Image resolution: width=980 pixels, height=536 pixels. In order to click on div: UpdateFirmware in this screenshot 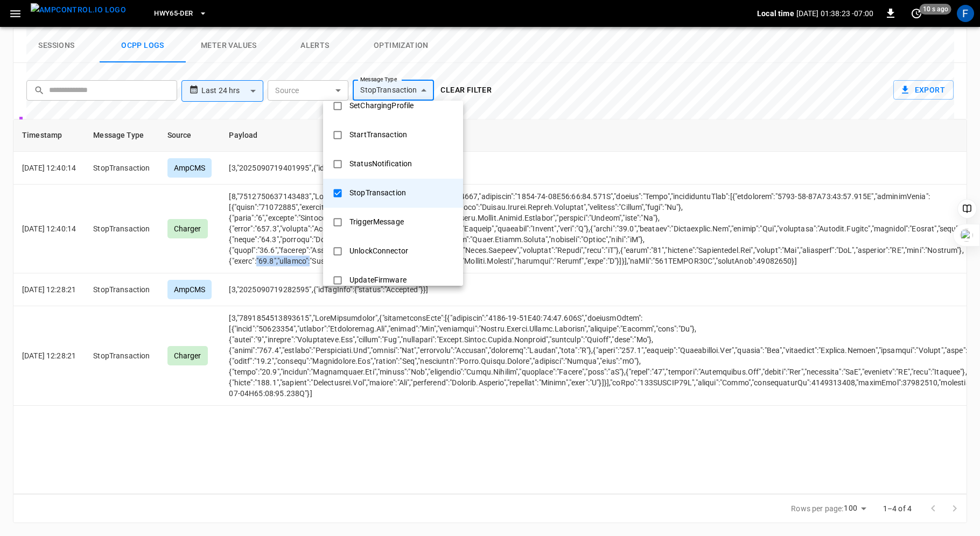, I will do `click(378, 280)`.